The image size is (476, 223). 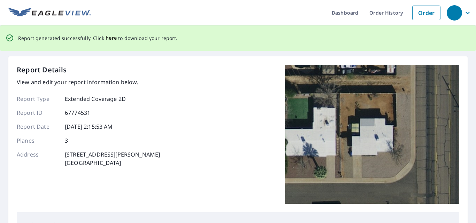 What do you see at coordinates (426, 13) in the screenshot?
I see `a: Order` at bounding box center [426, 13].